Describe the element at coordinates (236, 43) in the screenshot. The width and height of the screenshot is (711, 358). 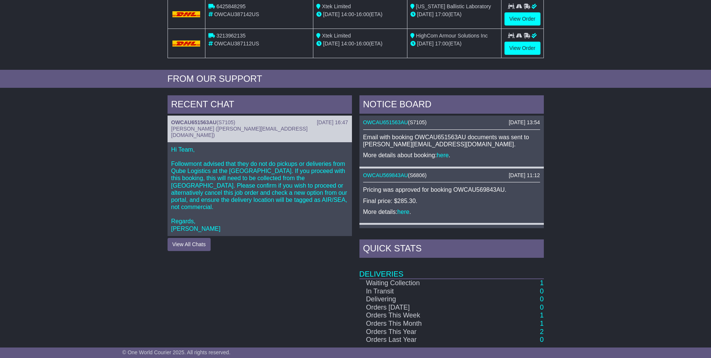
I see `span: OWCAU387112US` at that location.